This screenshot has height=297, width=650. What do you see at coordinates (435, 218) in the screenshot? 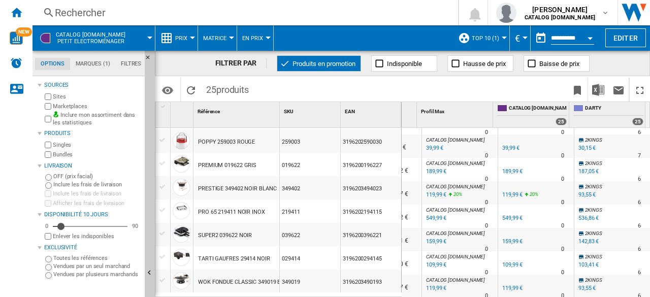
I see `div: Mise à jour : vendredi 13 juin 2025 11:47` at bounding box center [435, 218].